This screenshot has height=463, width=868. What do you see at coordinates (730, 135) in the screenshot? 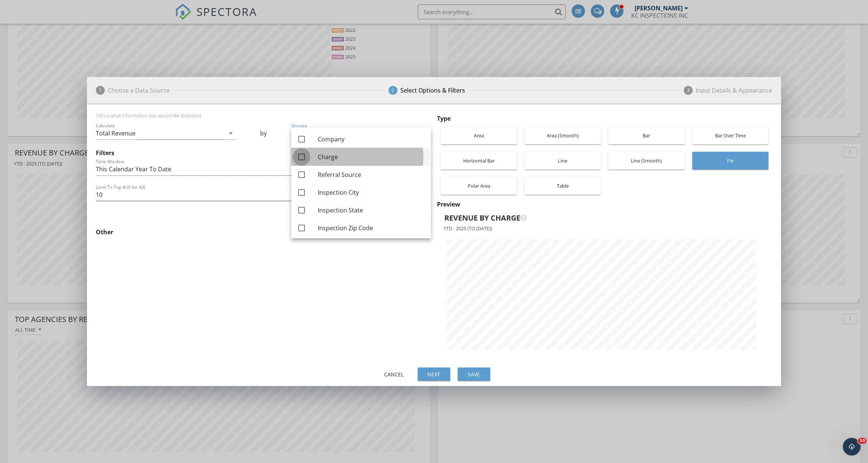
I see `div: Bar Over Time` at bounding box center [730, 135].